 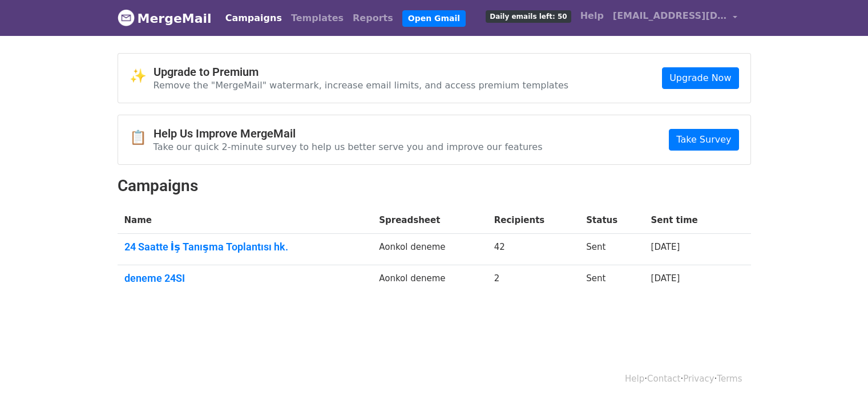 What do you see at coordinates (611, 220) in the screenshot?
I see `th: Status` at bounding box center [611, 220].